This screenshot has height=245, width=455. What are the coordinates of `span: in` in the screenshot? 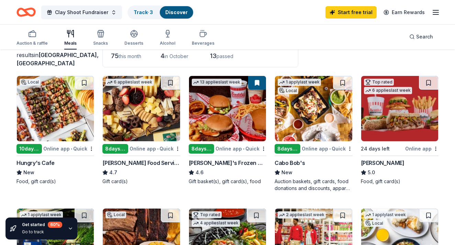 It's located at (57, 59).